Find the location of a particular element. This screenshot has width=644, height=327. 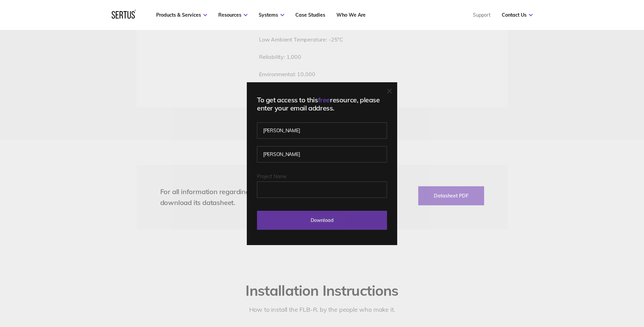

span: free is located at coordinates (324, 100).